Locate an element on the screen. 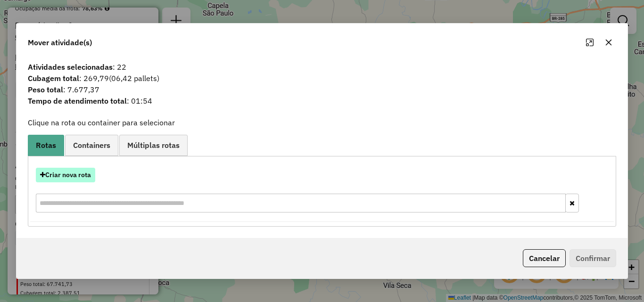 The width and height of the screenshot is (644, 302). strong: Atividades selecionadas is located at coordinates (70, 67).